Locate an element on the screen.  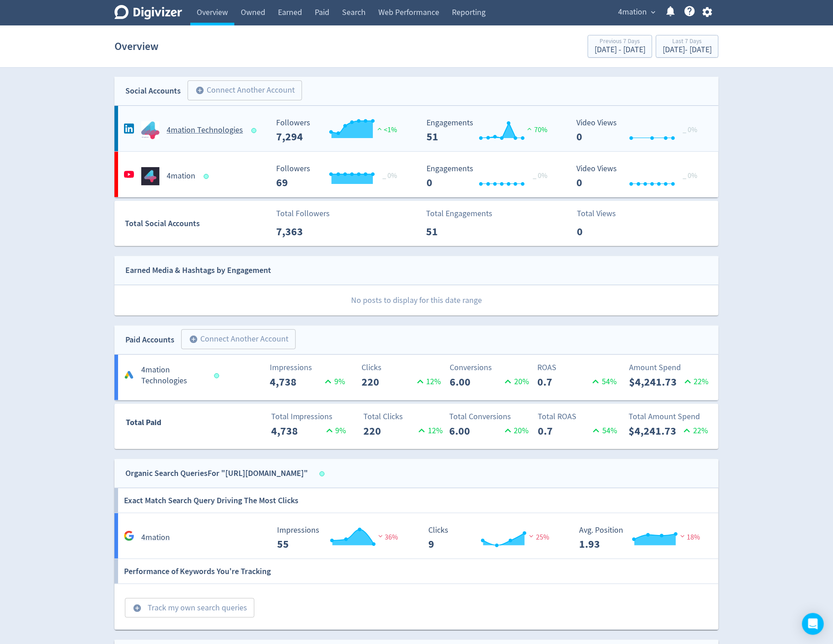
p: Clicks is located at coordinates (403, 368).